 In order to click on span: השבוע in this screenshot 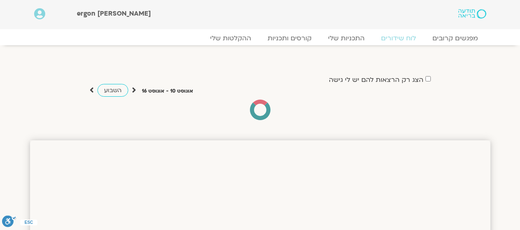, I will do `click(113, 90)`.